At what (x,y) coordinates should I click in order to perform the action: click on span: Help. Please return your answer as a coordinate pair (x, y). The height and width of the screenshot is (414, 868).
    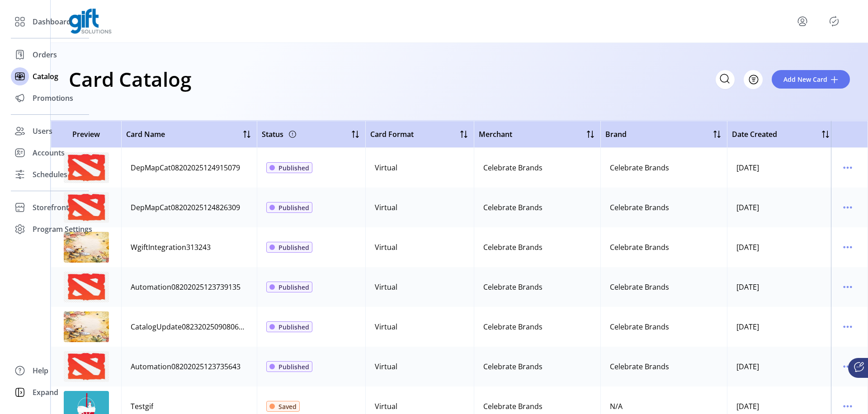
    Looking at the image, I should click on (40, 371).